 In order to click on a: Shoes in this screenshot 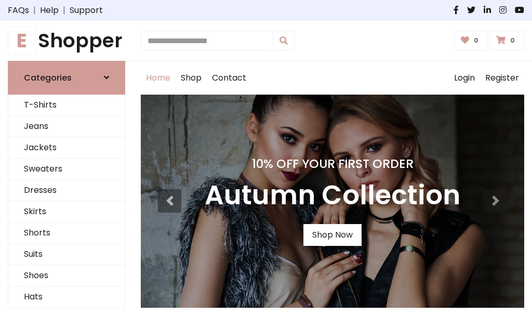, I will do `click(67, 275)`.